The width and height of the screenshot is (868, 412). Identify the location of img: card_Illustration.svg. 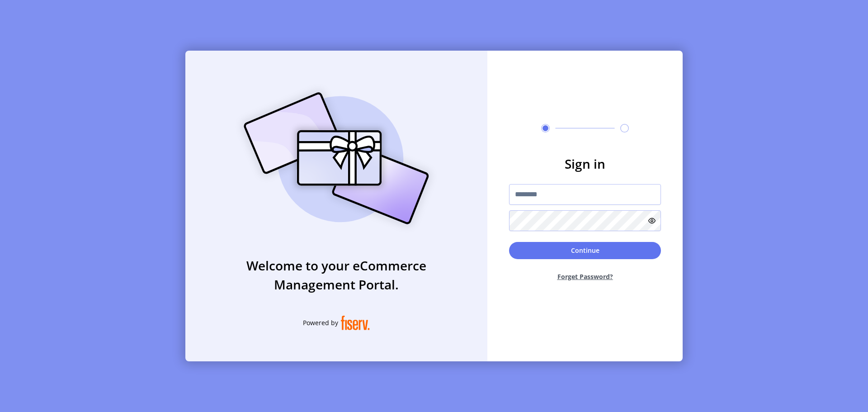
(336, 158).